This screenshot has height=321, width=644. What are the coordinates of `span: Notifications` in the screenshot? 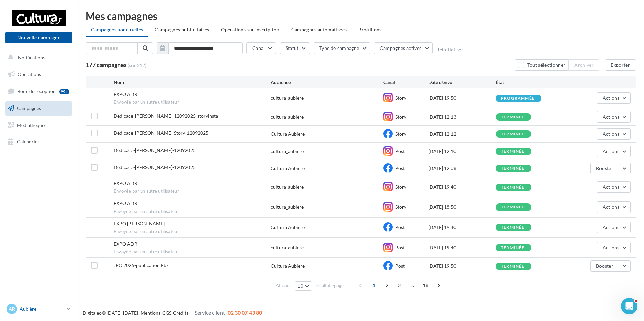 It's located at (32, 58).